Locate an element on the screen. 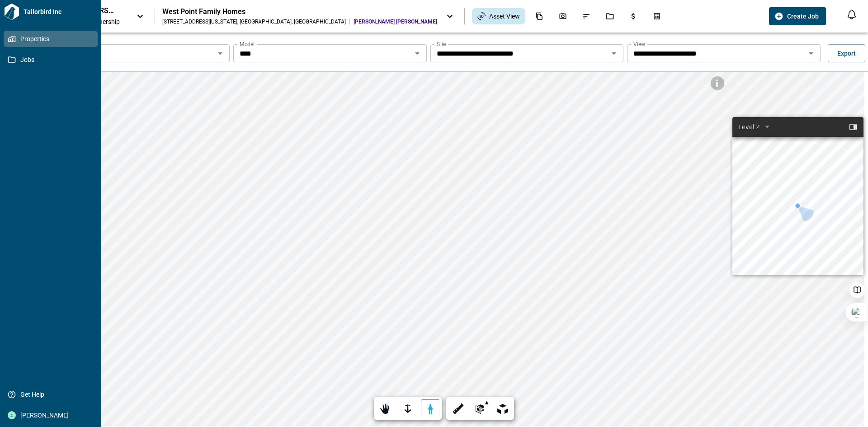 The image size is (868, 427). span: Properties is located at coordinates (52, 39).